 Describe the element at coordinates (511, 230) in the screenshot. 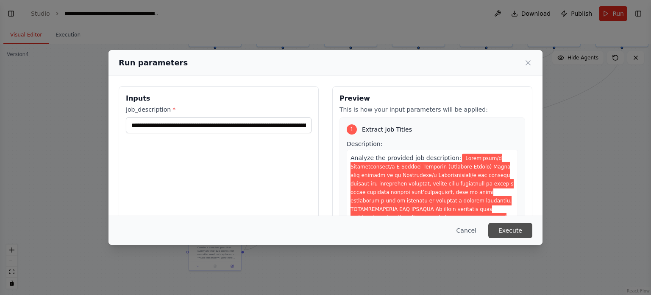

I see `button: Execute` at that location.